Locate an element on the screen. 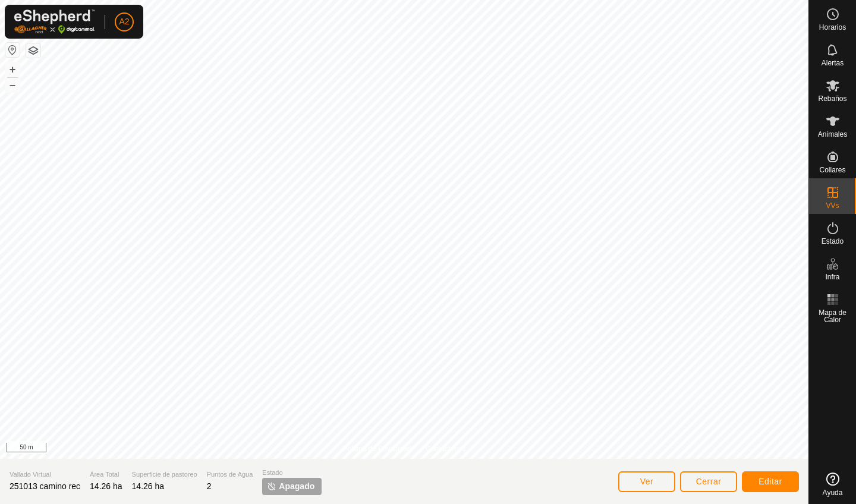  span: Horarios is located at coordinates (832, 27).